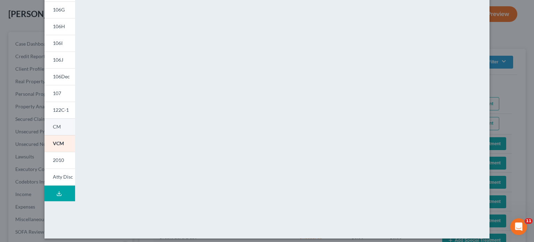 The width and height of the screenshot is (534, 242). What do you see at coordinates (60, 93) in the screenshot?
I see `a: 107` at bounding box center [60, 93].